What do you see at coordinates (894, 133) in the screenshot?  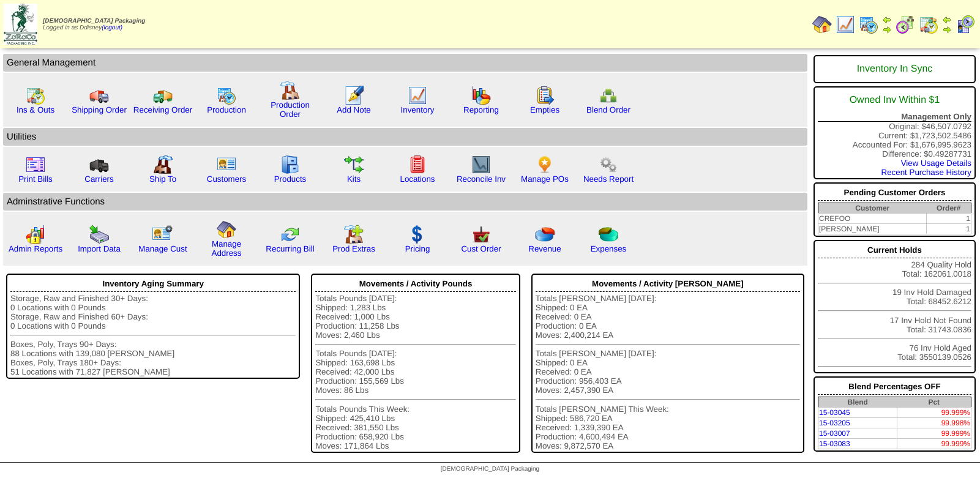 I see `div: Original: $46,507.0792 Current: $1,723,502.5486 Accounted For: $1,676,995.9623 Difference: $0.492...` at bounding box center [894, 133].